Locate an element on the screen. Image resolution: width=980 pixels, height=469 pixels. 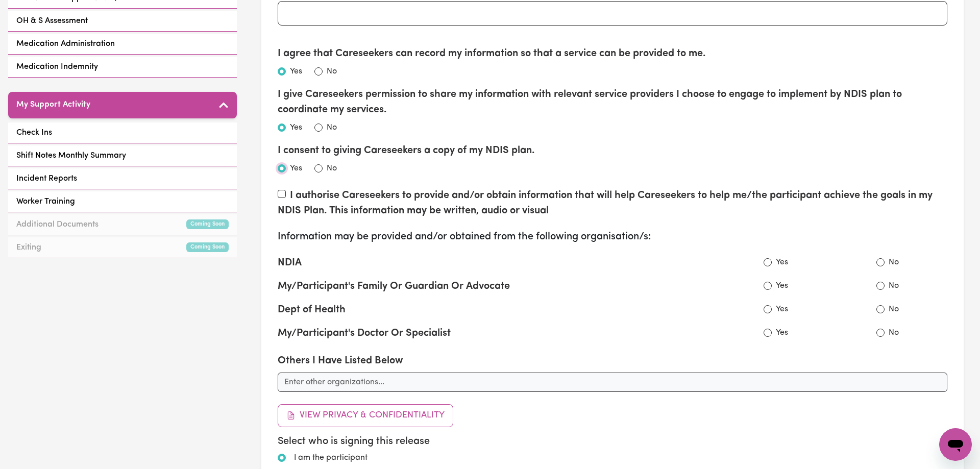
h5: My Support Activity is located at coordinates (53, 105).